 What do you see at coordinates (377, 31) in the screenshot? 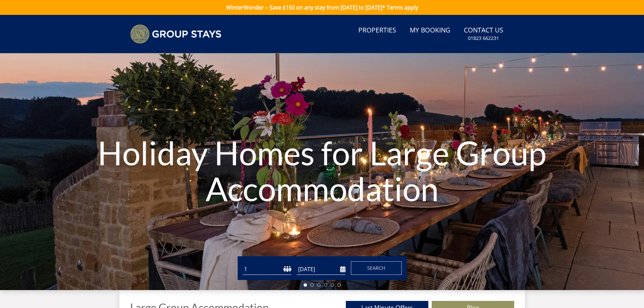
I see `a: Properties` at bounding box center [377, 31].